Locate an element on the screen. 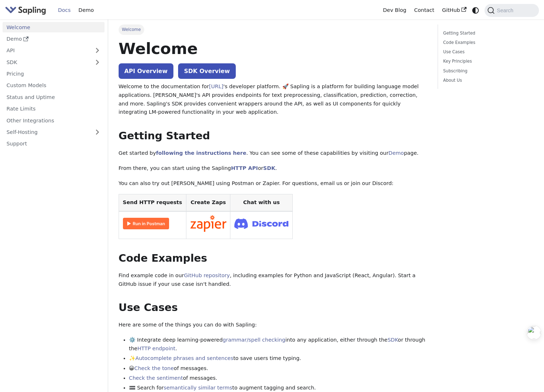  a: Use Cases is located at coordinates (487, 52).